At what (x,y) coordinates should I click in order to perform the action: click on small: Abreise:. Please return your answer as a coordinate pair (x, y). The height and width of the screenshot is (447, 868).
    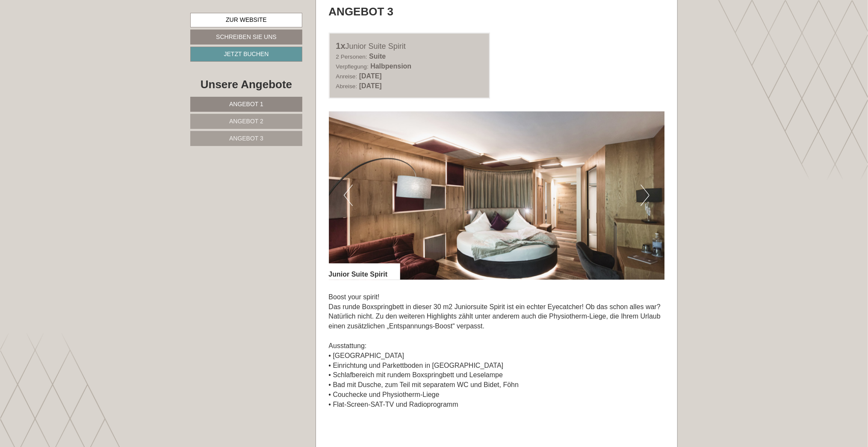
    Looking at the image, I should click on (346, 86).